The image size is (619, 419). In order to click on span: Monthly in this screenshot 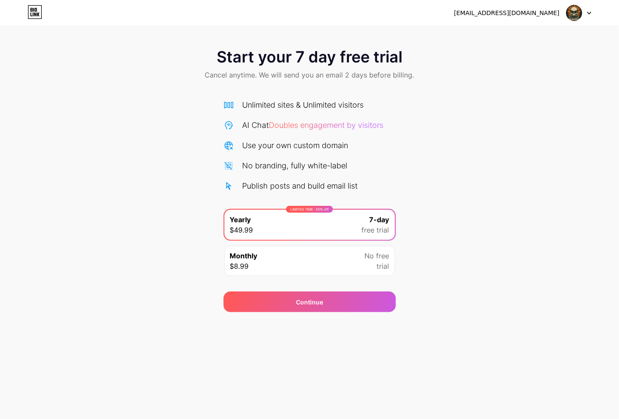, I will do `click(244, 256)`.